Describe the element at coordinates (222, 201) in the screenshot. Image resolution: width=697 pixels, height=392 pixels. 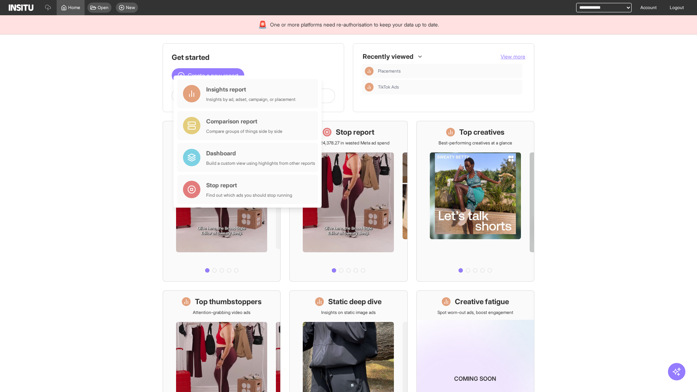
I see `a: What's live nowSee all active ads instantly` at that location.